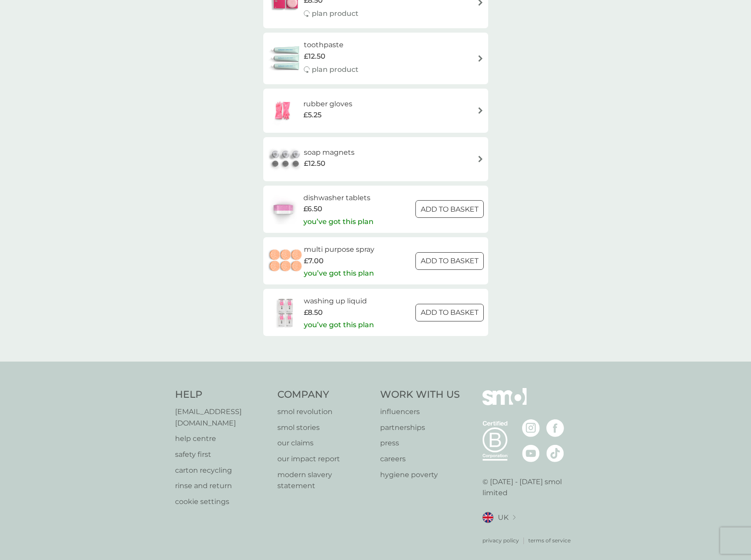 The image size is (751, 560). I want to click on a: press, so click(420, 443).